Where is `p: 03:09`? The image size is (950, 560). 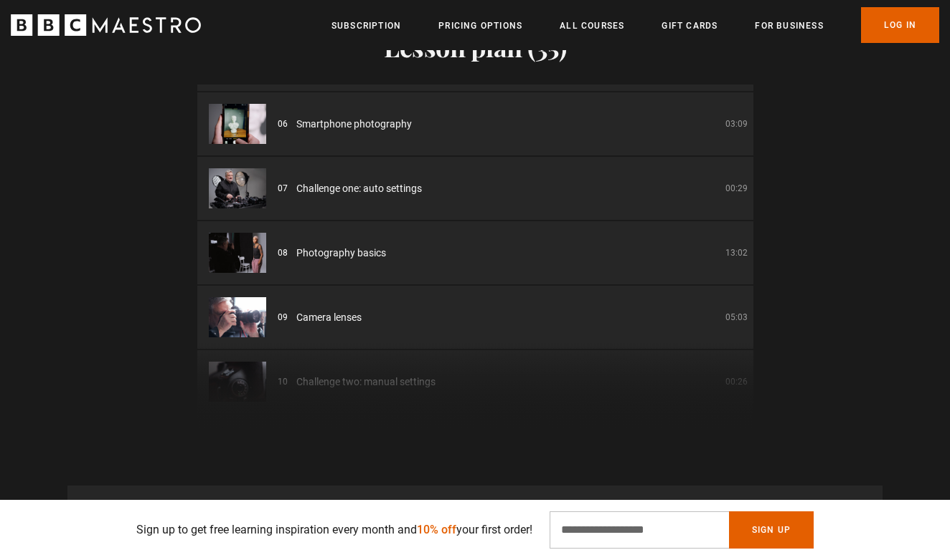 p: 03:09 is located at coordinates (736, 124).